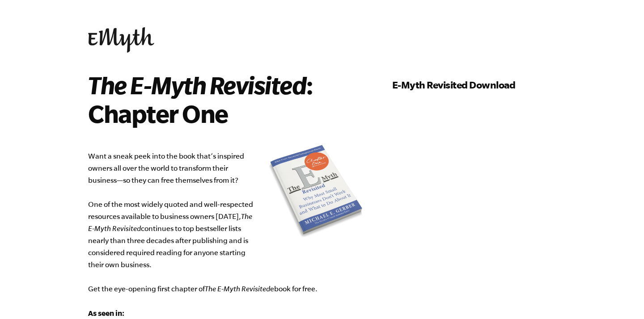 The image size is (644, 319). I want to click on h2: : Chapter One, so click(220, 99).